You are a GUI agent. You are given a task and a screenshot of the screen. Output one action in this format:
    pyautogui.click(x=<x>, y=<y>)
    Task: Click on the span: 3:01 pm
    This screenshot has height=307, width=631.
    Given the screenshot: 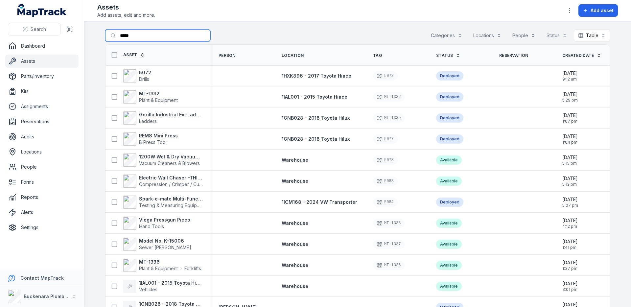 What is the action you would take?
    pyautogui.click(x=570, y=290)
    